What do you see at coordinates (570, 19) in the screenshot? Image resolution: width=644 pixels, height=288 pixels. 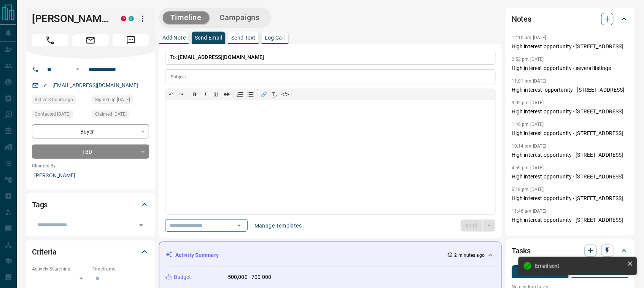 I see `div: Notes` at bounding box center [570, 19].